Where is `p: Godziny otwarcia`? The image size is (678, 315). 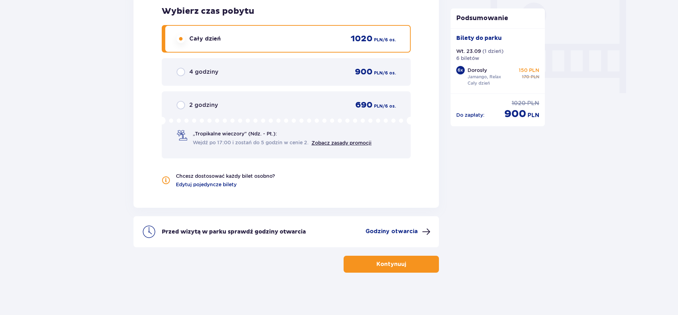
p: Godziny otwarcia is located at coordinates (392, 232).